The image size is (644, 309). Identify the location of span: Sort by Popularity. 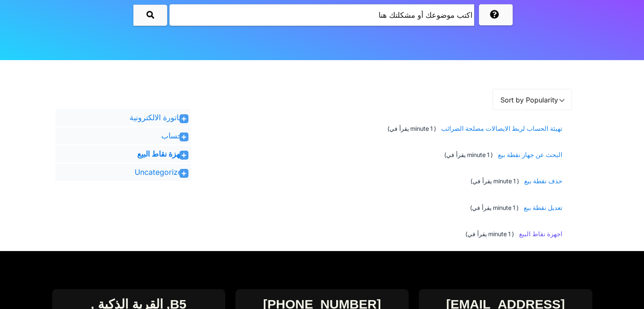
(529, 100).